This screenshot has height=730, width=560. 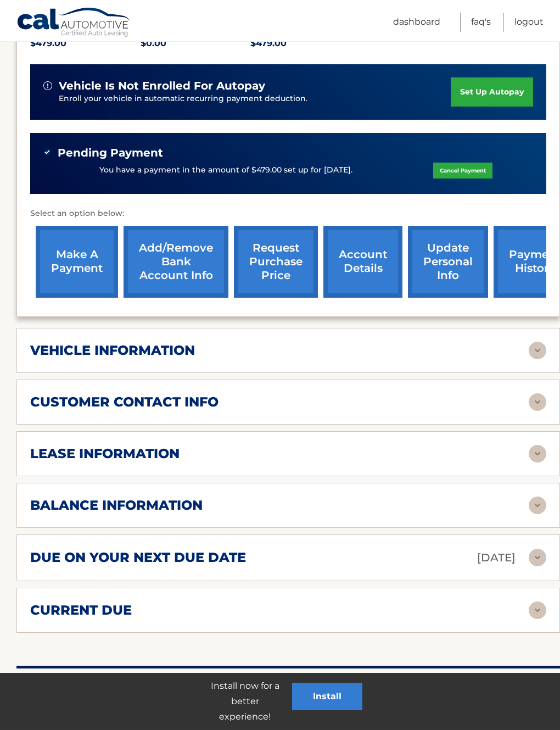 I want to click on p: Select an option below:, so click(x=288, y=214).